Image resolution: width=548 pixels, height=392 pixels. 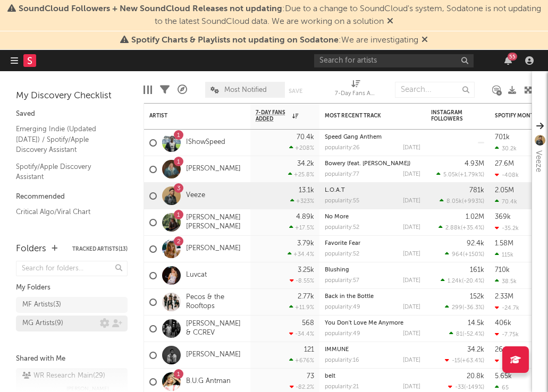 I want to click on div: No More, so click(x=373, y=217).